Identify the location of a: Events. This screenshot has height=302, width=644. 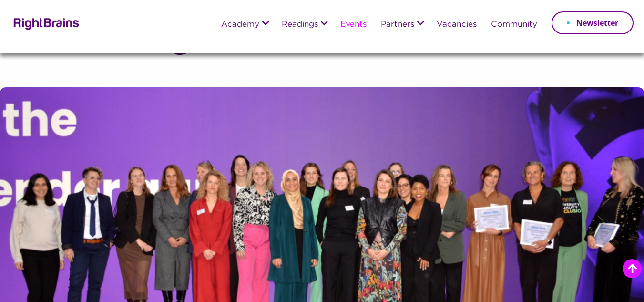
(354, 25).